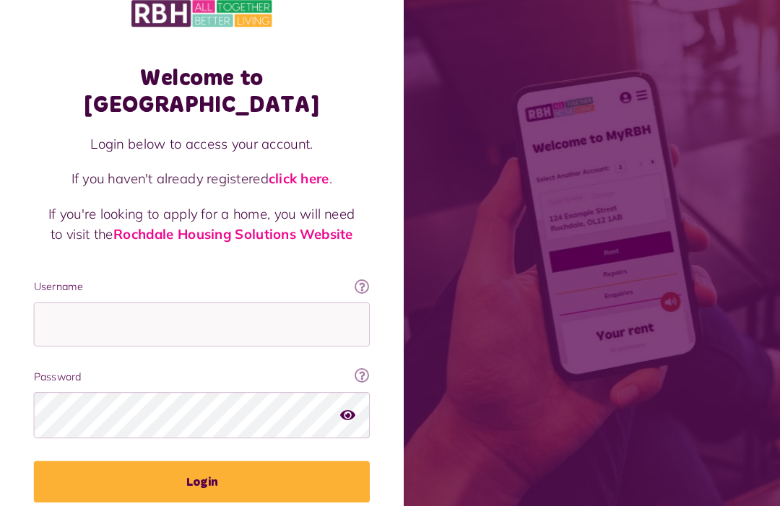 The image size is (780, 506). Describe the element at coordinates (289, 173) in the screenshot. I see `a: click here` at that location.